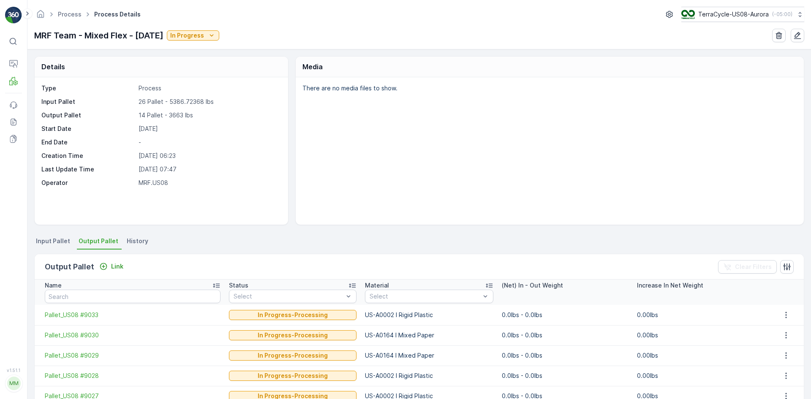 The image size is (811, 399). Describe the element at coordinates (137, 241) in the screenshot. I see `span: History` at that location.